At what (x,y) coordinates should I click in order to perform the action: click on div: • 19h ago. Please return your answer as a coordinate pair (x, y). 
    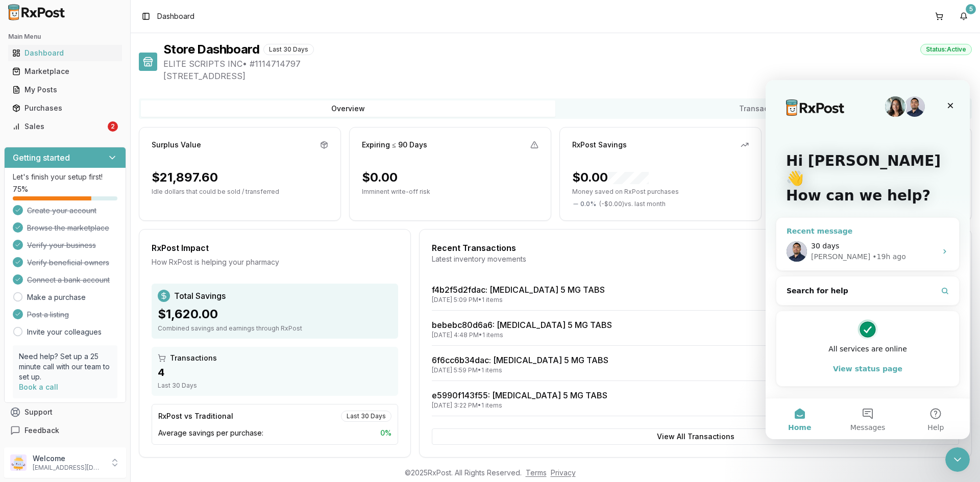
    Looking at the image, I should click on (123, 176).